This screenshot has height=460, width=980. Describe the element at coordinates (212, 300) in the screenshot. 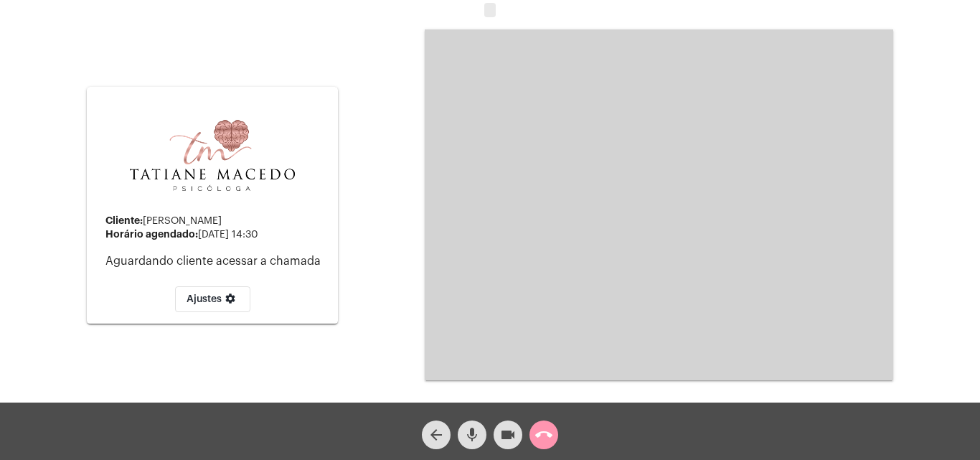

I see `span: Ajustes` at that location.